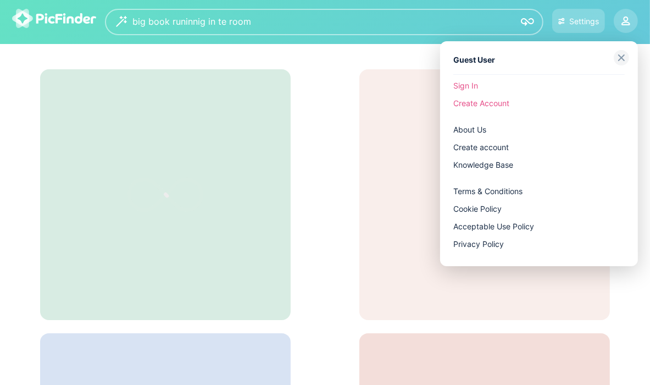  What do you see at coordinates (622, 58) in the screenshot?
I see `img: close-grey.svg` at bounding box center [622, 58].